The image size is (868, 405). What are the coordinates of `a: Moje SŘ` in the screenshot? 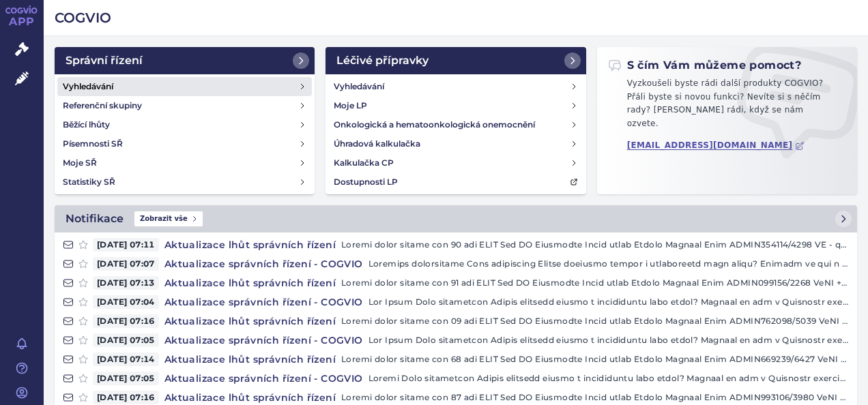 It's located at (184, 163).